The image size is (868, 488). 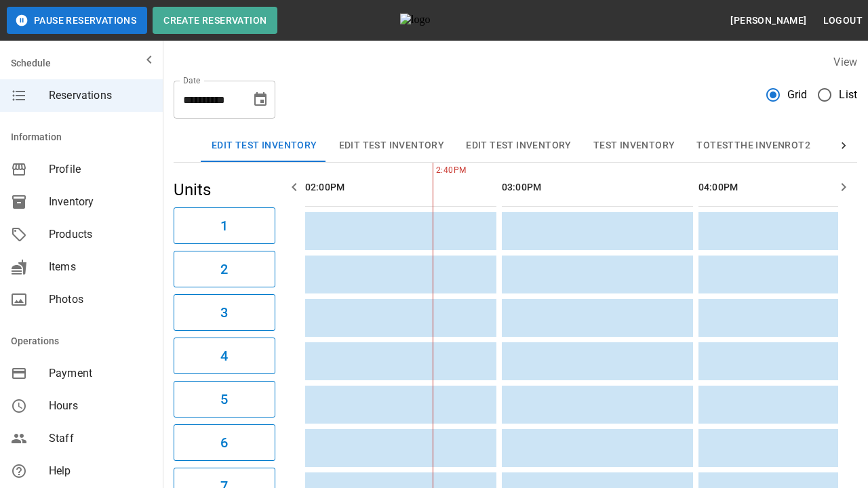 What do you see at coordinates (634, 146) in the screenshot?
I see `button: Test Inventory` at bounding box center [634, 146].